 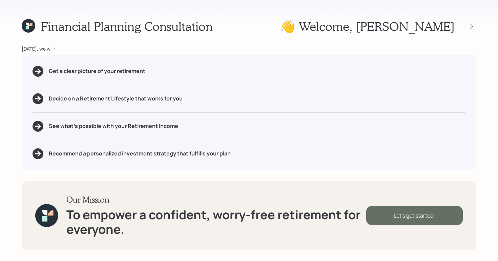 What do you see at coordinates (414, 215) in the screenshot?
I see `div: Let's get started!` at bounding box center [414, 215].